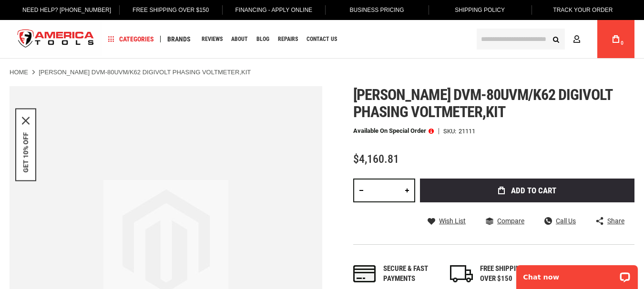  What do you see at coordinates (556, 39) in the screenshot?
I see `button: Search` at bounding box center [556, 39].